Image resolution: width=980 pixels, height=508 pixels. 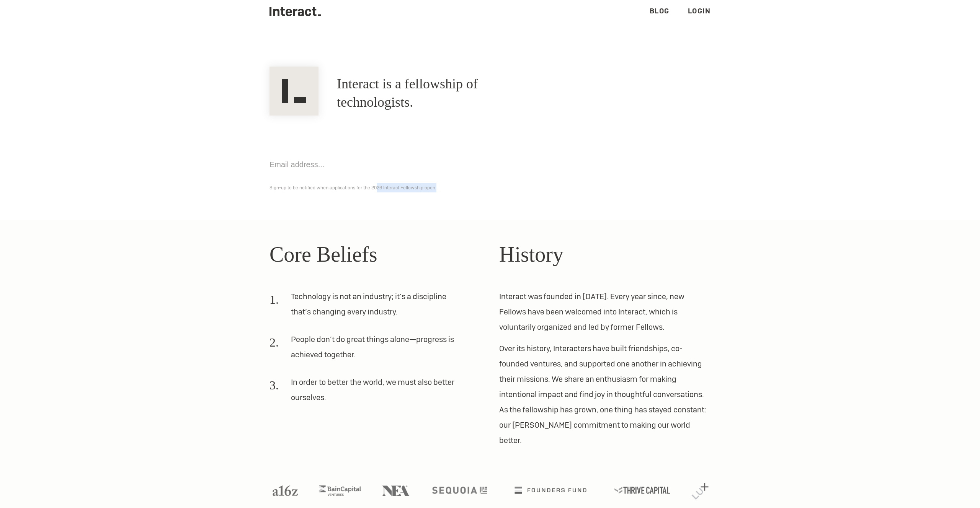 What do you see at coordinates (642, 490) in the screenshot?
I see `img: Thrive Capital logo` at bounding box center [642, 490].